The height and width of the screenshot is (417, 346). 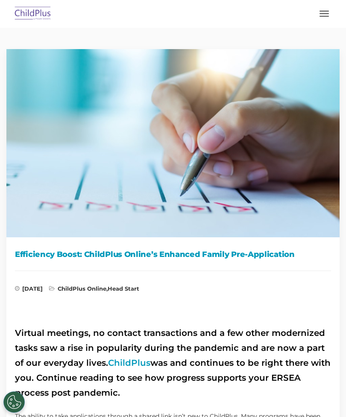 I want to click on h2: Virtual meetings, no contact transactions and a few other modernized tasks saw a rise in populari..., so click(x=173, y=363).